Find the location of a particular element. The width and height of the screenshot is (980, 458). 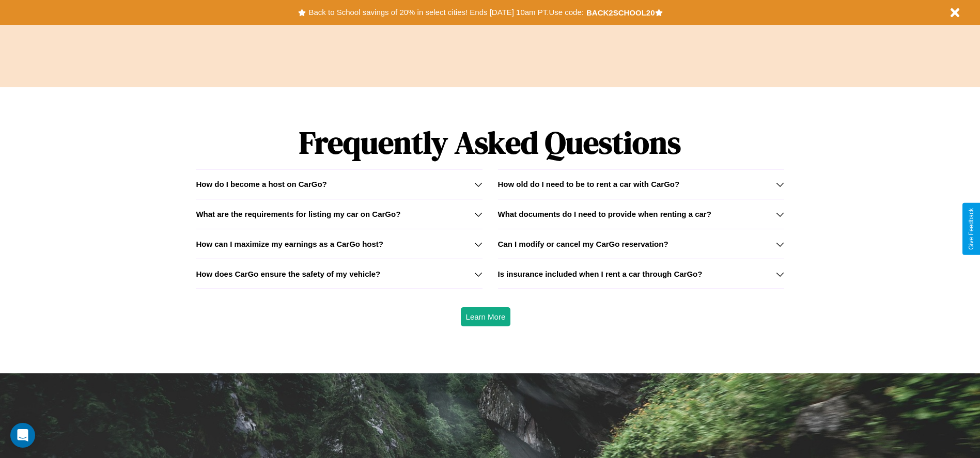

h3: How can I maximize my earnings as a CarGo host? is located at coordinates (290, 244).